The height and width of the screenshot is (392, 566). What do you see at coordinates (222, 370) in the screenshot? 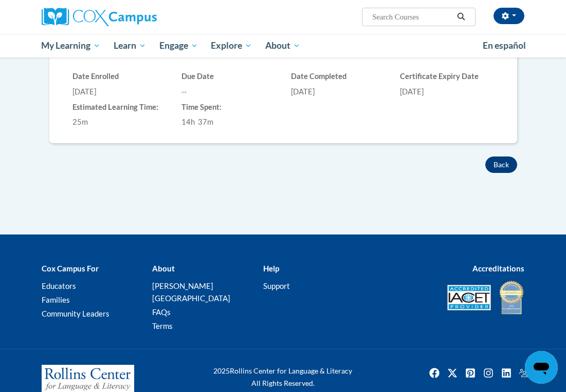
I see `span: 2025` at bounding box center [222, 370].